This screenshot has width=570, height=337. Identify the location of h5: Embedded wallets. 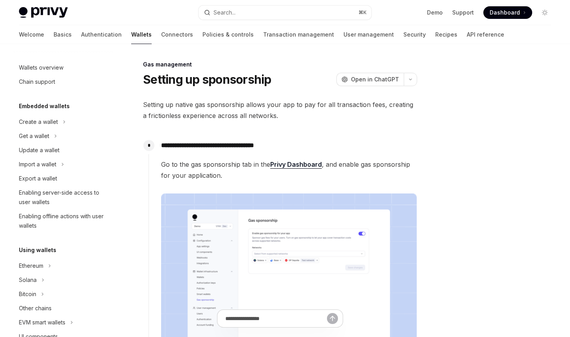
(44, 106).